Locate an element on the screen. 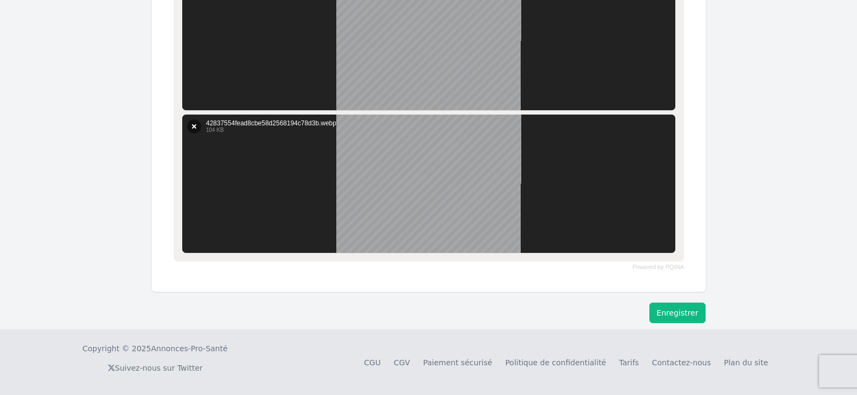  a: Politique de confidentialité is located at coordinates (555, 363).